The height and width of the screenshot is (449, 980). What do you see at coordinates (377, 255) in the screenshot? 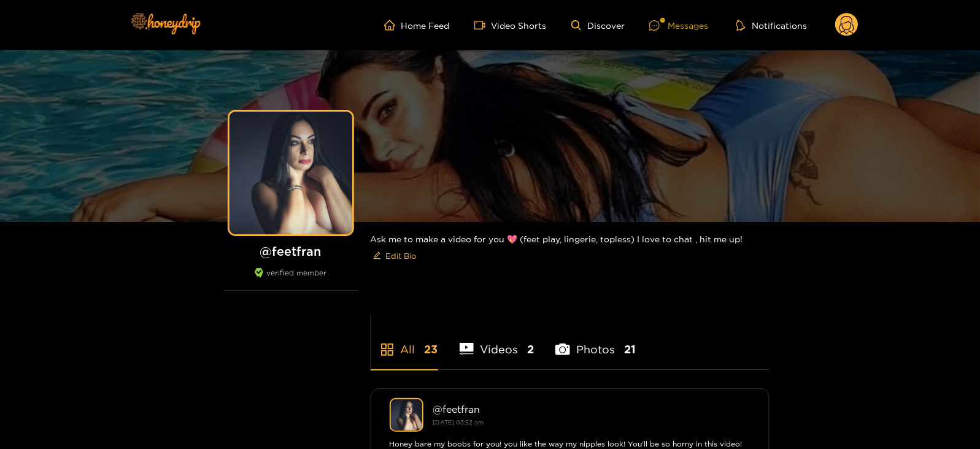
I see `span: edit` at bounding box center [377, 255].